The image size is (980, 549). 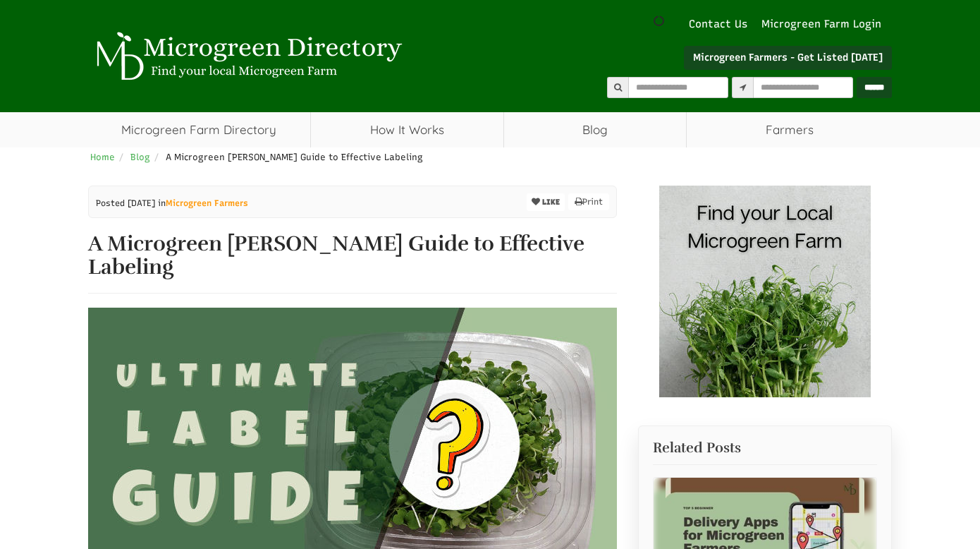 I want to click on a: Print, so click(x=589, y=202).